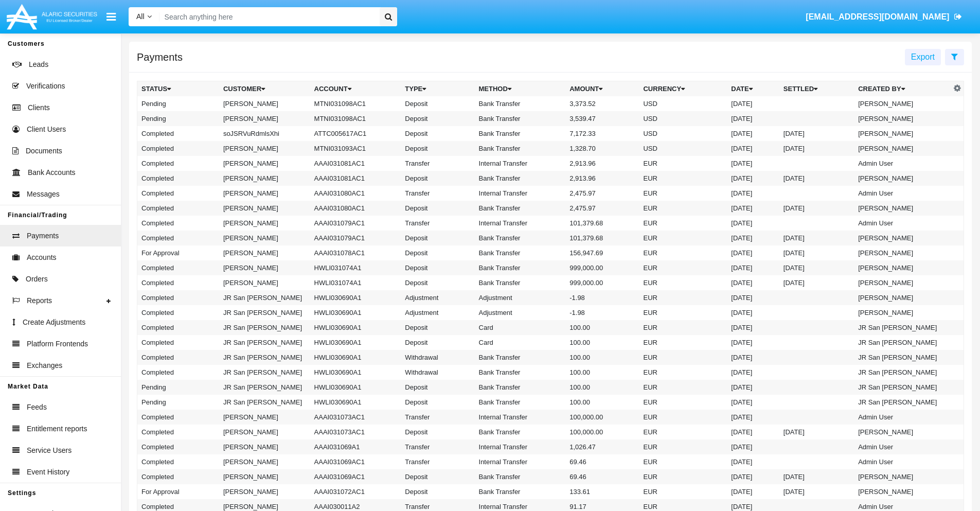 The height and width of the screenshot is (511, 980). I want to click on td: Withdrawal, so click(437, 372).